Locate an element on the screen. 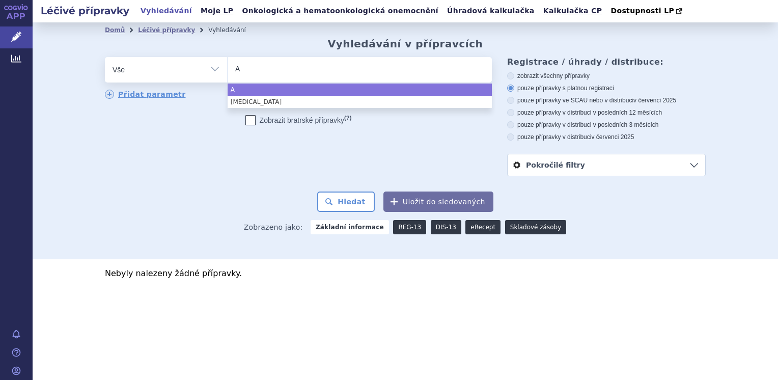 This screenshot has height=380, width=778. label: pouze přípravky s platnou registrací is located at coordinates (607, 88).